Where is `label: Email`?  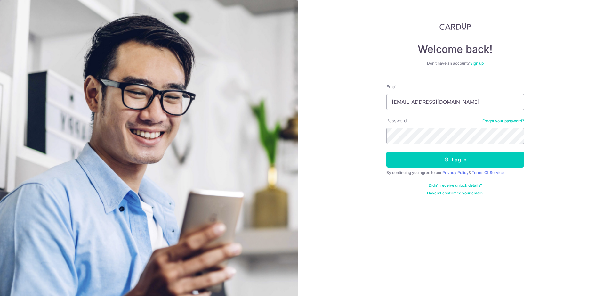 label: Email is located at coordinates (392, 87).